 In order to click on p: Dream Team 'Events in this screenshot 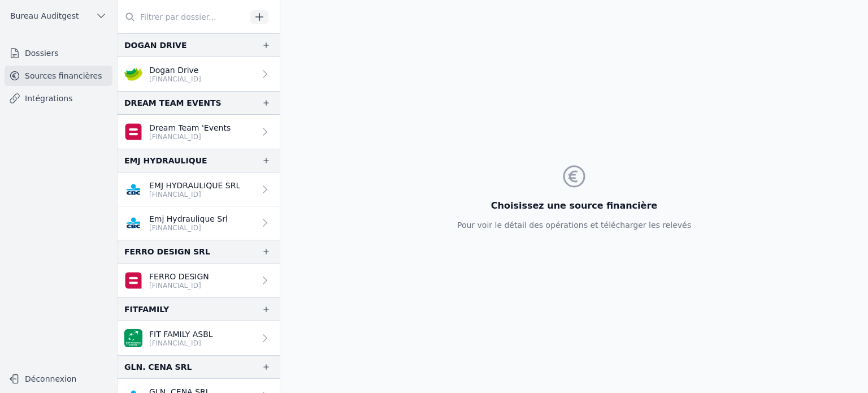, I will do `click(190, 128)`.